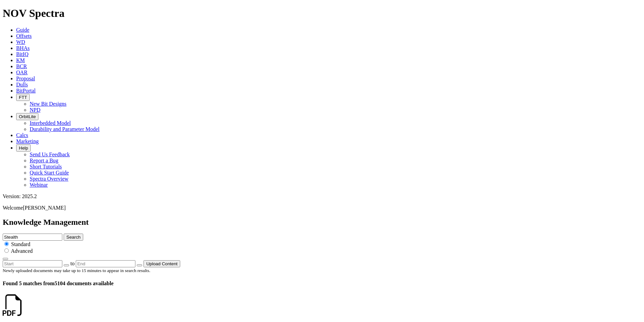  Describe the element at coordinates (21, 42) in the screenshot. I see `a: WD` at that location.